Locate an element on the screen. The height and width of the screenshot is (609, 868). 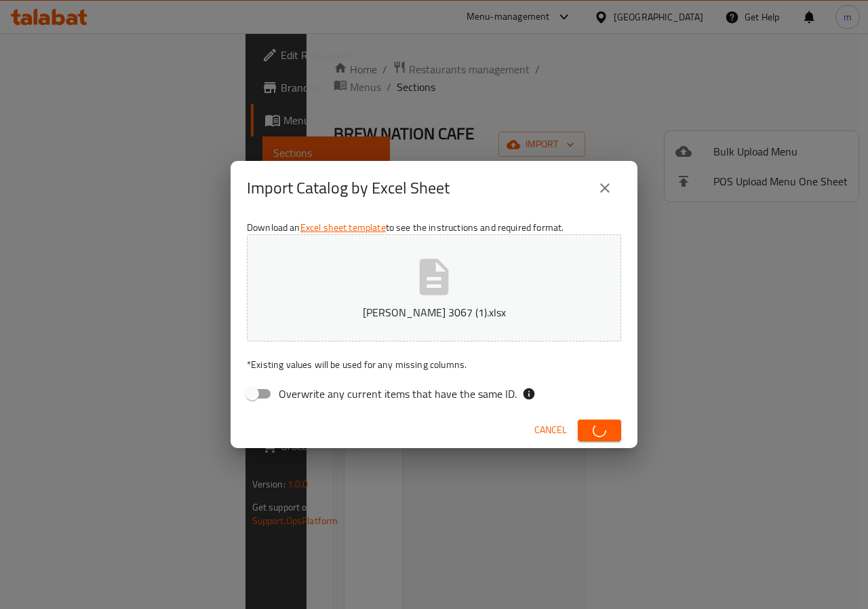
a: Excel sheet template is located at coordinates (343, 227).